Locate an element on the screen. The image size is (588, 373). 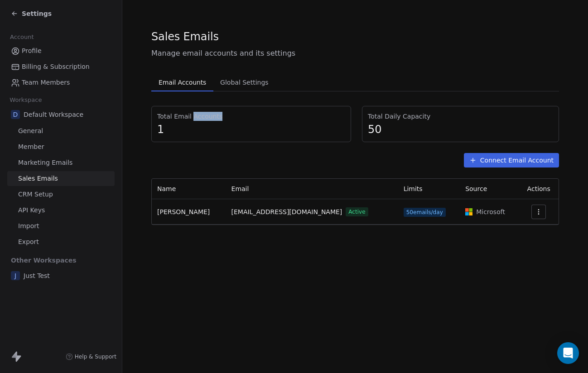
a: Billing & Subscription is located at coordinates (61, 66).